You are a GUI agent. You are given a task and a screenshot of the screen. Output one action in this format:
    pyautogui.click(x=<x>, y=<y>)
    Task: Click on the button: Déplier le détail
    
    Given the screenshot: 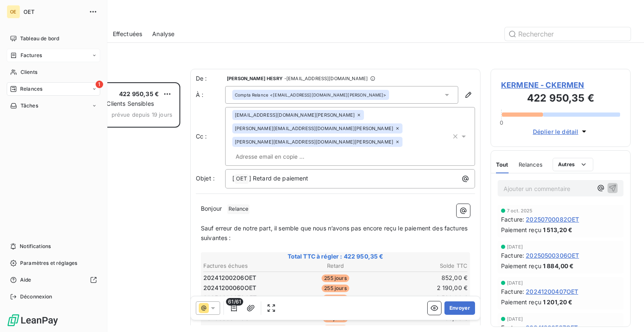 What is the action you would take?
    pyautogui.click(x=561, y=132)
    